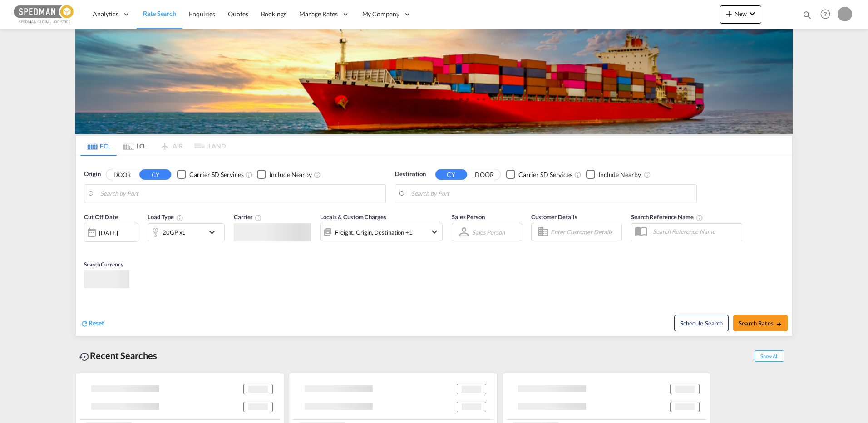 Image resolution: width=868 pixels, height=423 pixels. Describe the element at coordinates (702, 323) in the screenshot. I see `button: Note: By default Schedule search will only considerorigin ports, destination ports and cut off da...` at that location.